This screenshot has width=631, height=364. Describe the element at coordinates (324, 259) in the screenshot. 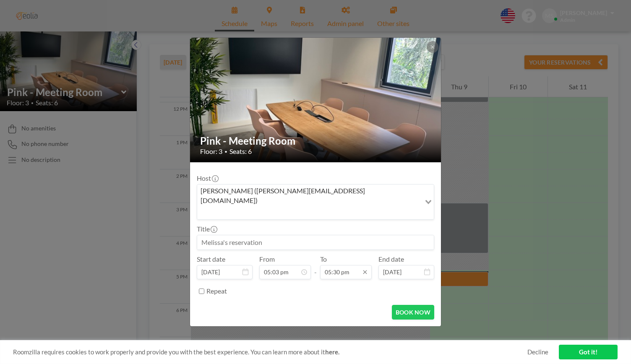

I see `label: To` at that location.